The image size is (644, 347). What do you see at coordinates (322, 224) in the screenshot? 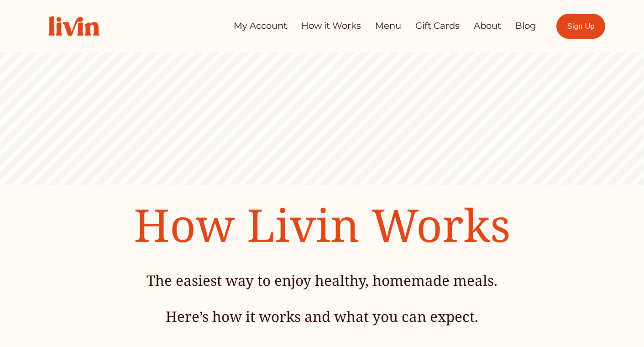
I see `span: How Livin Works` at bounding box center [322, 224].